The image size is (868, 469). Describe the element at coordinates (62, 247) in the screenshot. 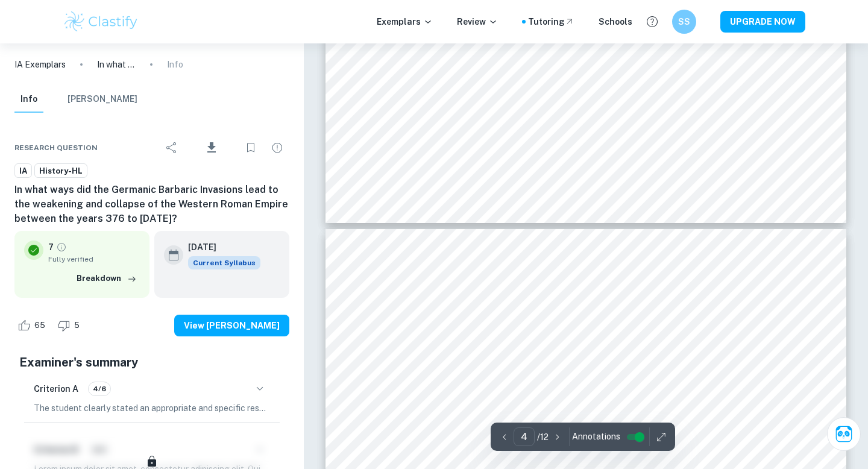

I see `a: Grade fully verified` at that location.